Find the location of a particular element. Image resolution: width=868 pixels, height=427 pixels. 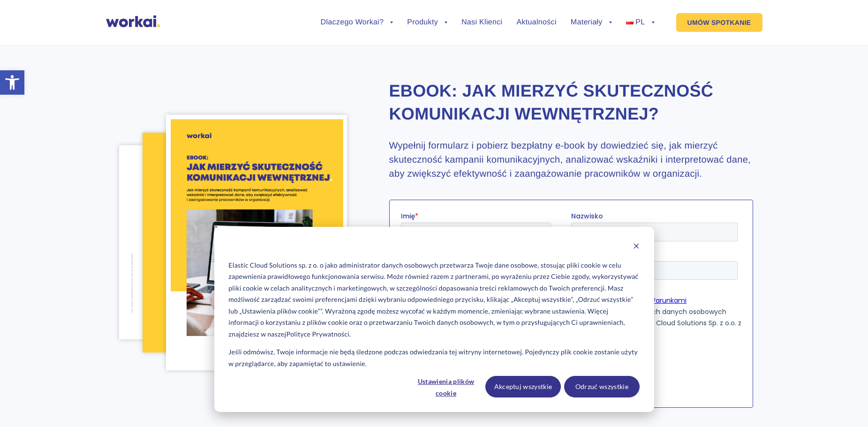

a: Polityką prywatności is located at coordinates (88, 101).